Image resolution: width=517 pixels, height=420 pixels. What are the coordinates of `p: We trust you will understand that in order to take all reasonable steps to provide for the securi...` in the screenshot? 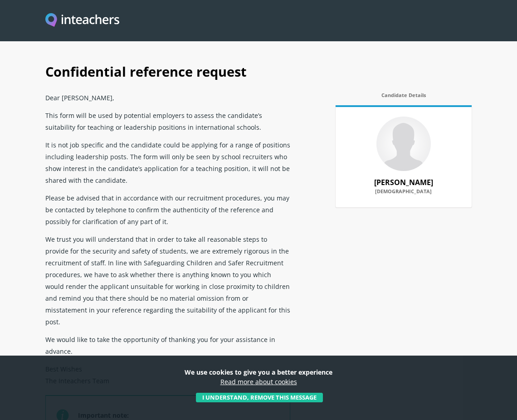 It's located at (168, 280).